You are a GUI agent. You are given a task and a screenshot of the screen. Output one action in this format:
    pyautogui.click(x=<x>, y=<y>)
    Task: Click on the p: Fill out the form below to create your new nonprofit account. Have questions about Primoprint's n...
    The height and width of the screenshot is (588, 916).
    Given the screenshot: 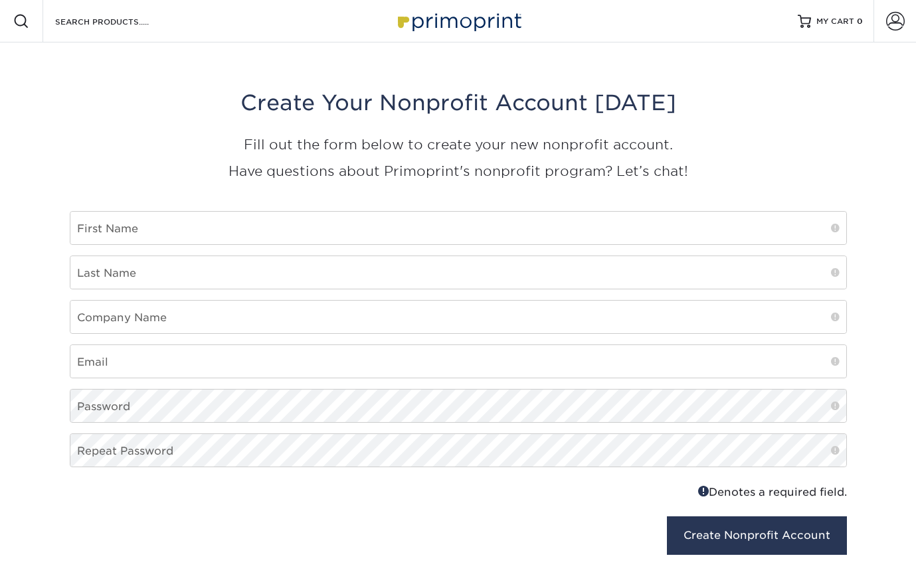 What is the action you would take?
    pyautogui.click(x=458, y=158)
    